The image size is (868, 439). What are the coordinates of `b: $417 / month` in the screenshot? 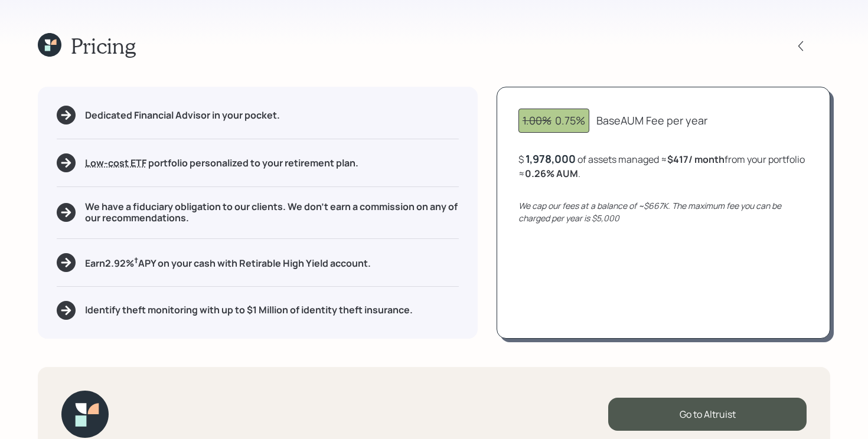 It's located at (695, 159).